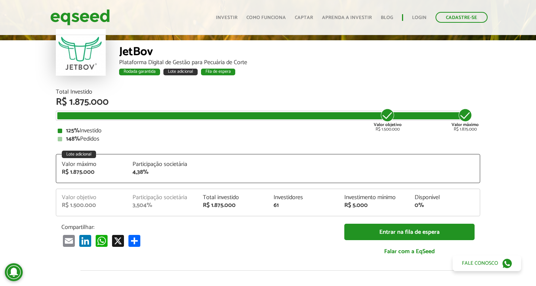  I want to click on div: Total investido, so click(233, 197).